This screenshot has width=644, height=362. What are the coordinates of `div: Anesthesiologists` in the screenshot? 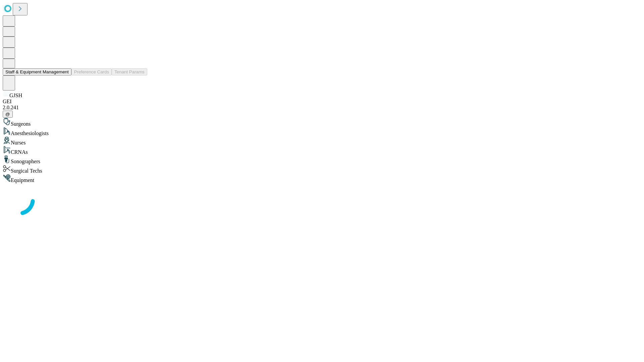 It's located at (322, 132).